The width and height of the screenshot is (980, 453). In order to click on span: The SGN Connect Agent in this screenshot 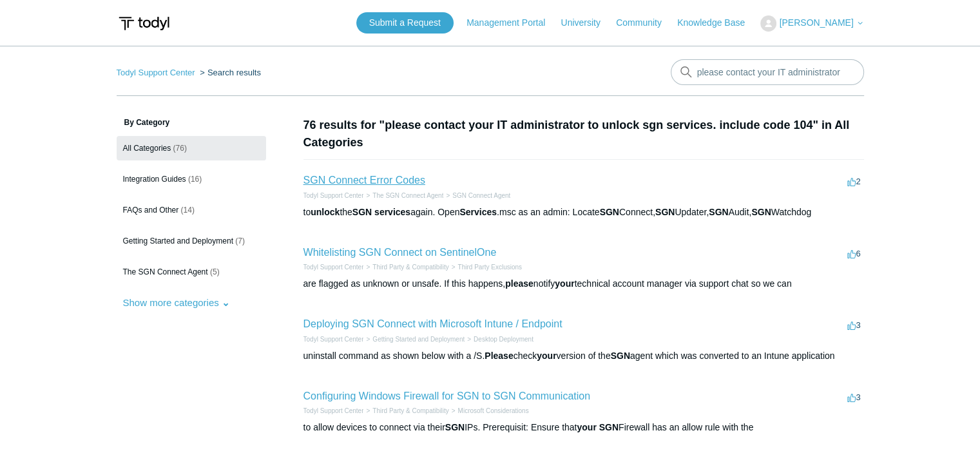, I will do `click(165, 272)`.